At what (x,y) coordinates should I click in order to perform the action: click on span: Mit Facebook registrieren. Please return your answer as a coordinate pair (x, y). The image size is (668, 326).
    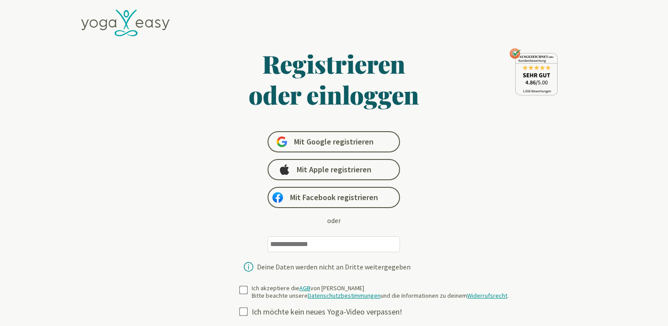
    Looking at the image, I should click on (334, 197).